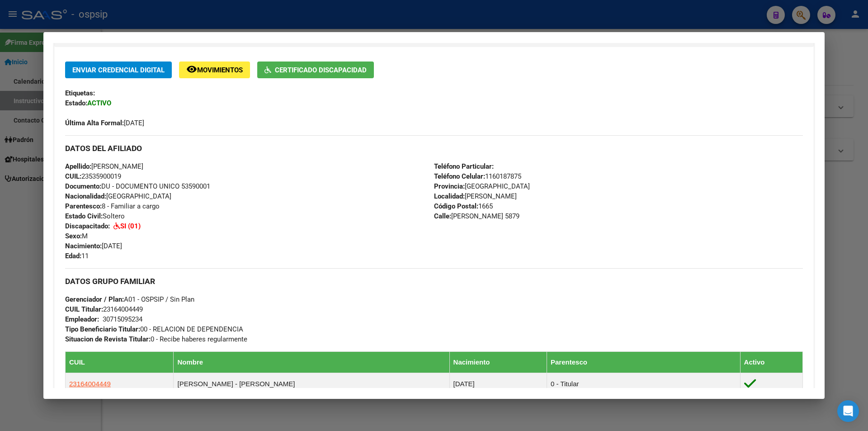  Describe the element at coordinates (95, 216) in the screenshot. I see `span: Soltero` at that location.